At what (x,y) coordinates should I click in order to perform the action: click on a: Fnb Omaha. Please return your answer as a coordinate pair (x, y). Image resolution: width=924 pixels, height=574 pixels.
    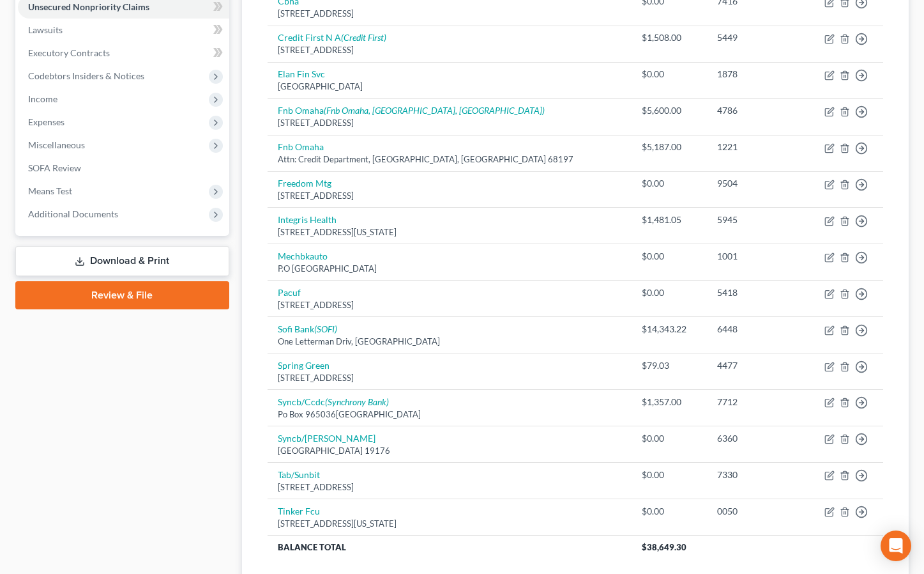
    Looking at the image, I should click on (301, 146).